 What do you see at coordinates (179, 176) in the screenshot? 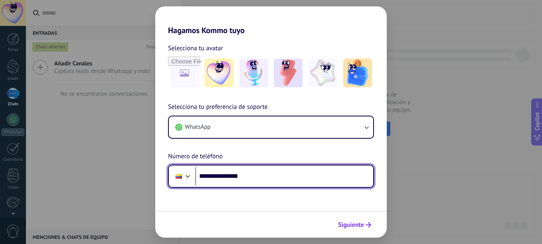
I see `div: Colombia: + 57` at bounding box center [179, 176].